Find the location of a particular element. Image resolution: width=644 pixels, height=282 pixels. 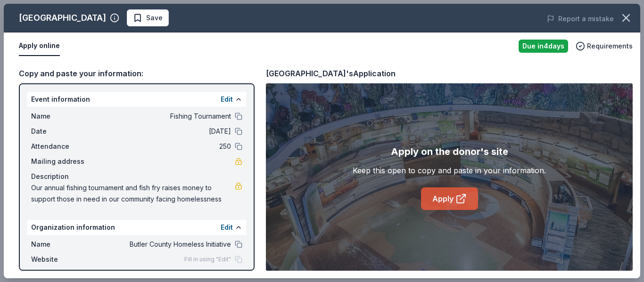

span: Date is located at coordinates (63, 131).